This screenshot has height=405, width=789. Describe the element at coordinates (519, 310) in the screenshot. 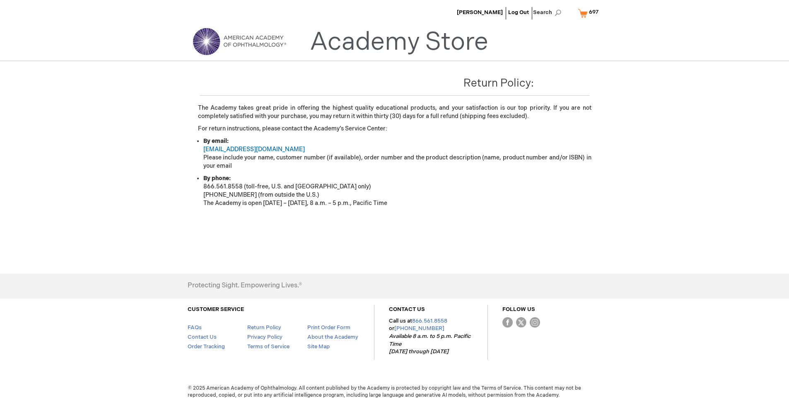

I see `a: FOLLOW US` at that location.